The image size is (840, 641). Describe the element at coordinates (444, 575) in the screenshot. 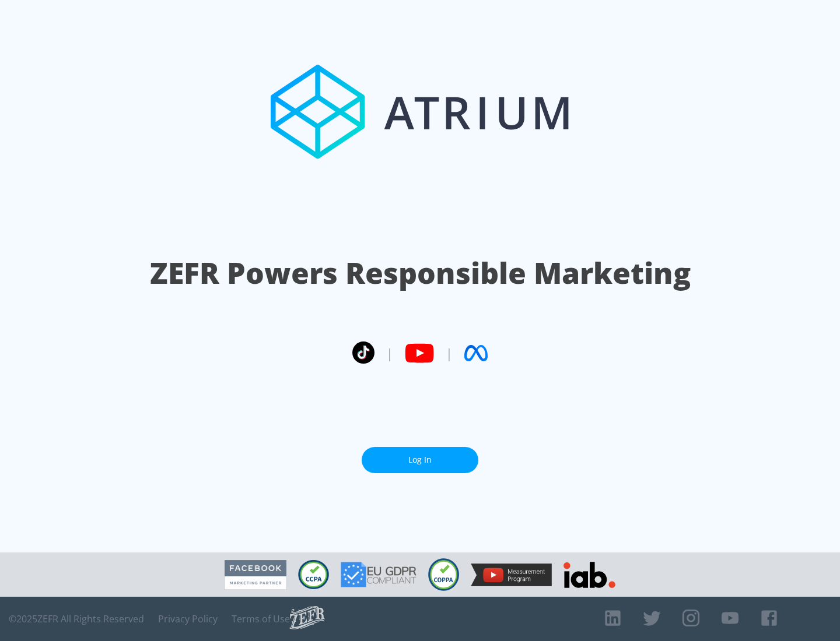

I see `img: COPPA Compliant` at that location.